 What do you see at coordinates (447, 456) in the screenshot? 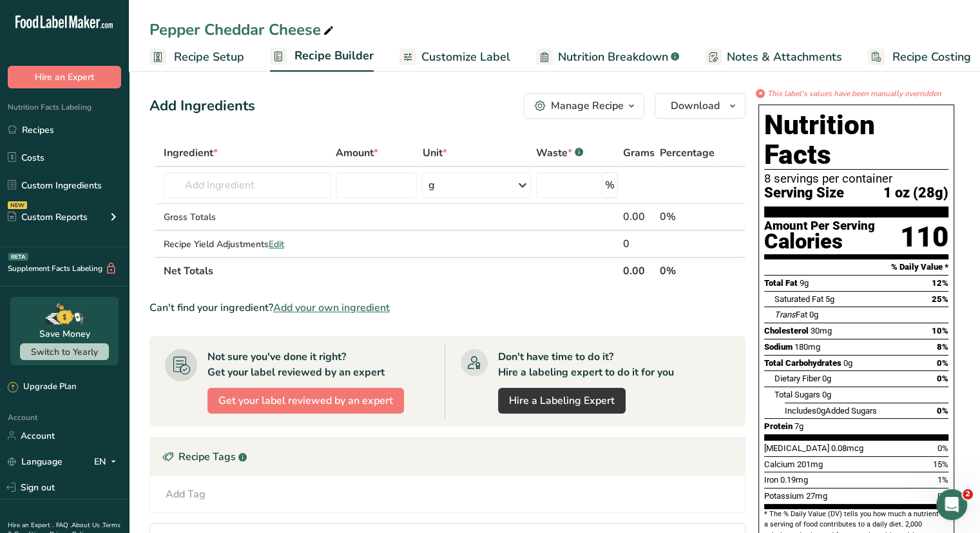
I see `div: Recipe Tags` at bounding box center [447, 456].